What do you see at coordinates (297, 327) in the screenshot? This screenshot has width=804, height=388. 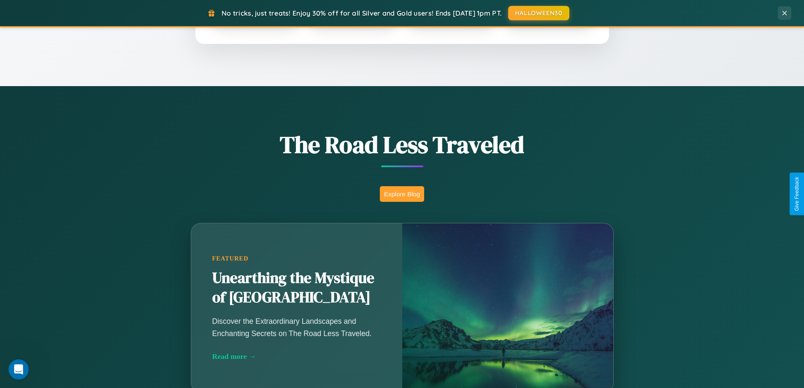 I see `p: Discover the Extraordinary Landscapes and Enchanting Secrets on The Road Less Traveled.` at bounding box center [297, 327].